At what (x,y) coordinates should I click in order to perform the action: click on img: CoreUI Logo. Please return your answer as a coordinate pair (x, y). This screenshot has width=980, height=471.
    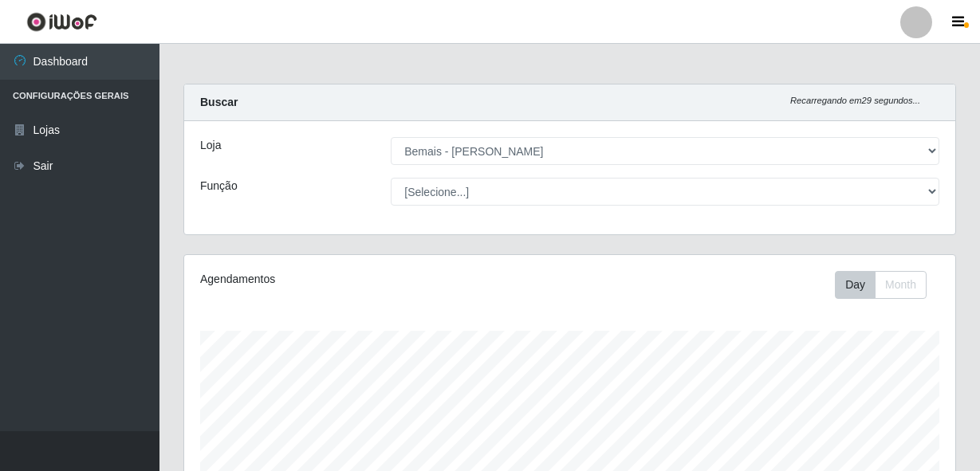
    Looking at the image, I should click on (62, 21).